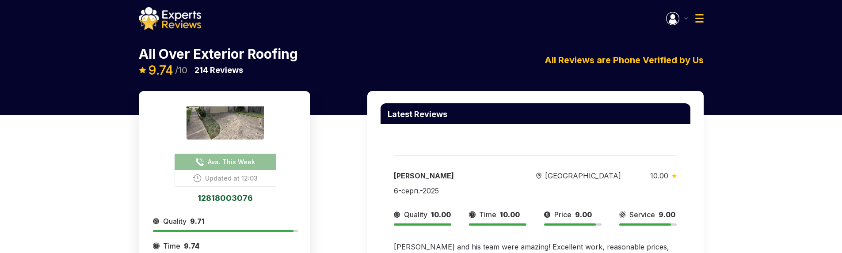 The height and width of the screenshot is (253, 842). I want to click on p: All Over Exterior Roofing, so click(218, 54).